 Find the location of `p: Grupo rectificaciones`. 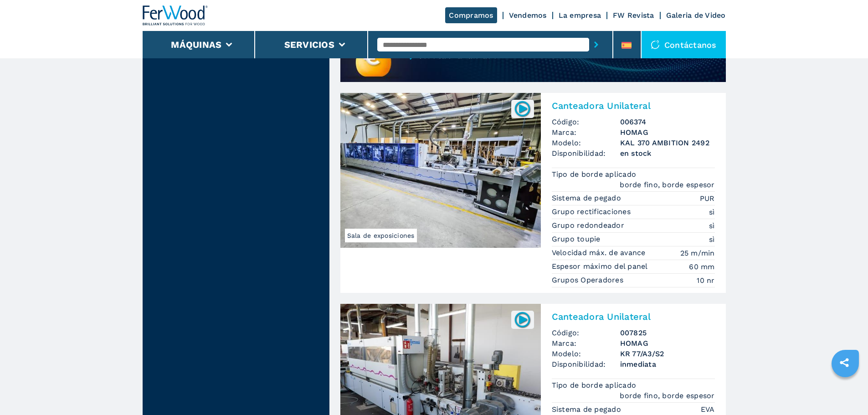

p: Grupo rectificaciones is located at coordinates (592, 212).